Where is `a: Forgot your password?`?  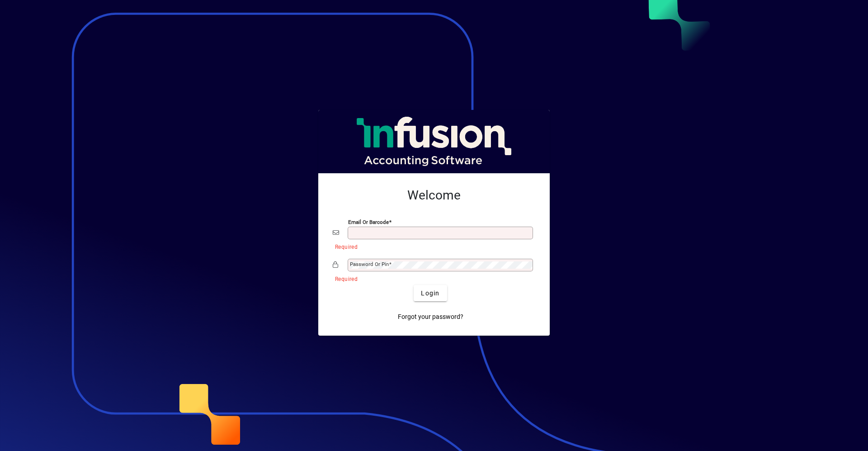 a: Forgot your password? is located at coordinates (431, 316).